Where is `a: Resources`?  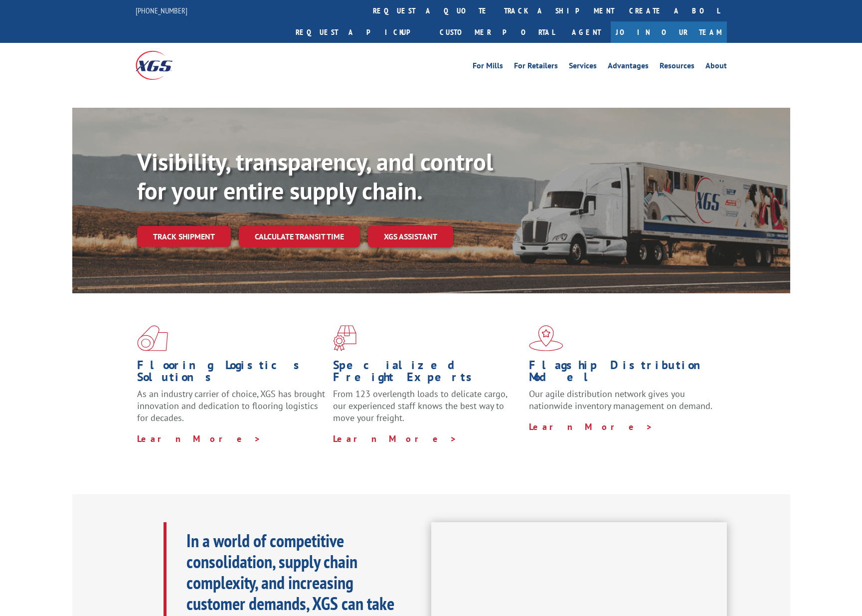
a: Resources is located at coordinates (677, 67).